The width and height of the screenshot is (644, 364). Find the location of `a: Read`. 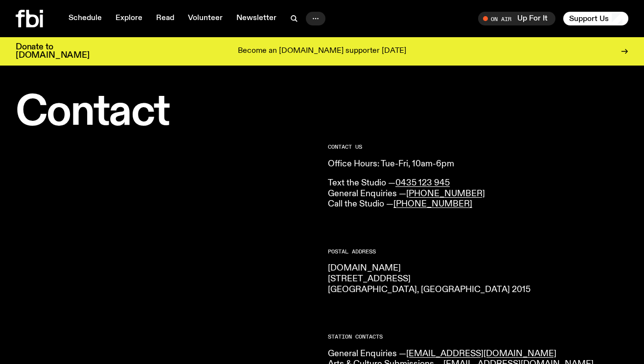

a: Read is located at coordinates (165, 19).